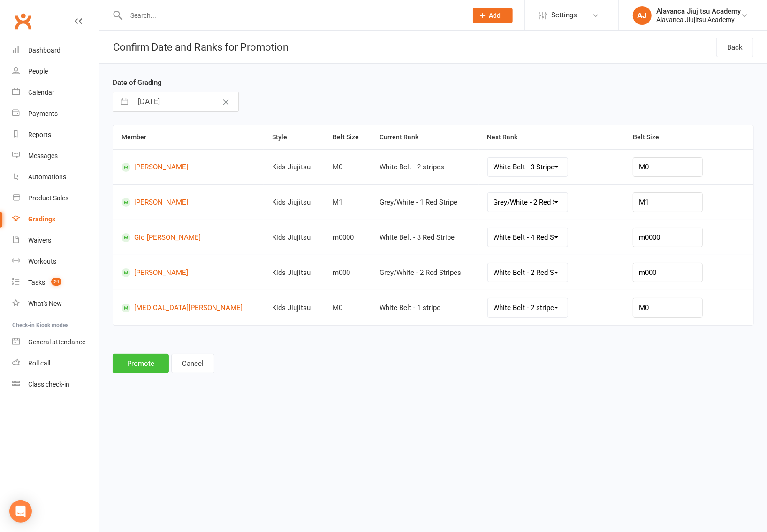 The height and width of the screenshot is (532, 767). What do you see at coordinates (56, 135) in the screenshot?
I see `a: Reports` at bounding box center [56, 135].